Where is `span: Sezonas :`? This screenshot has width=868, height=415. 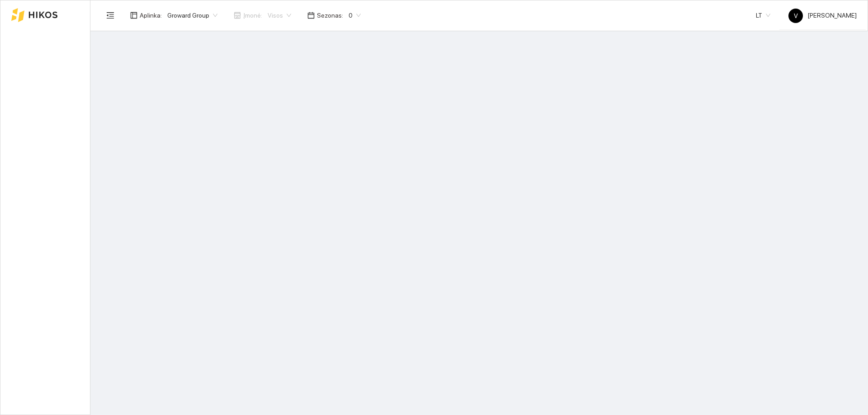
span: Sezonas : is located at coordinates (330, 15).